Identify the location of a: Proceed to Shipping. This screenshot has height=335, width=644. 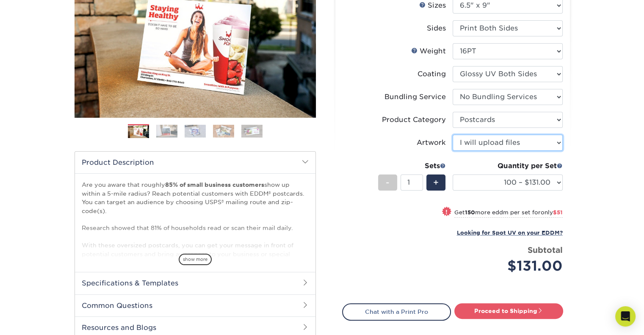
(509, 311).